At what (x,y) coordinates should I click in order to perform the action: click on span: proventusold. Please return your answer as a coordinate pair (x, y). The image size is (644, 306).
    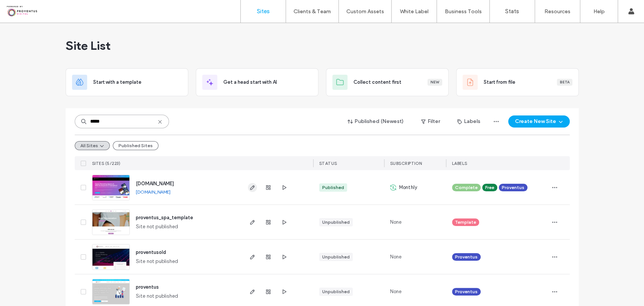
    Looking at the image, I should click on (151, 252).